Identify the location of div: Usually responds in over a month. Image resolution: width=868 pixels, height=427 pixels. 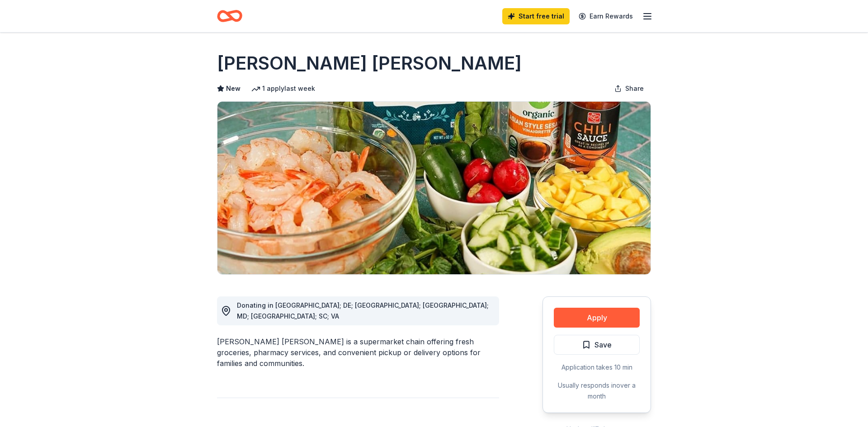
(597, 391).